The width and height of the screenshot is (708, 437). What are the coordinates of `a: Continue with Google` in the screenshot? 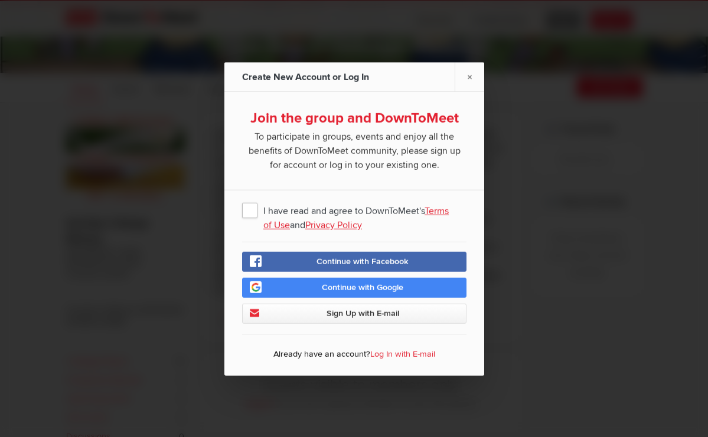 It's located at (354, 287).